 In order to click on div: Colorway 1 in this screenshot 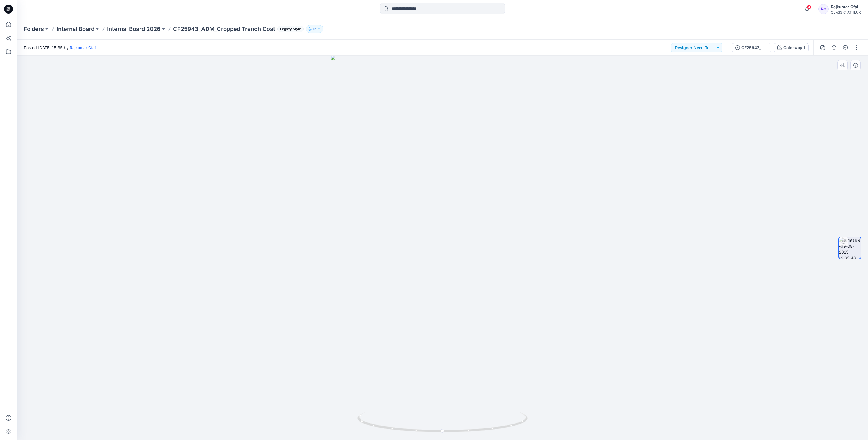, I will do `click(794, 48)`.